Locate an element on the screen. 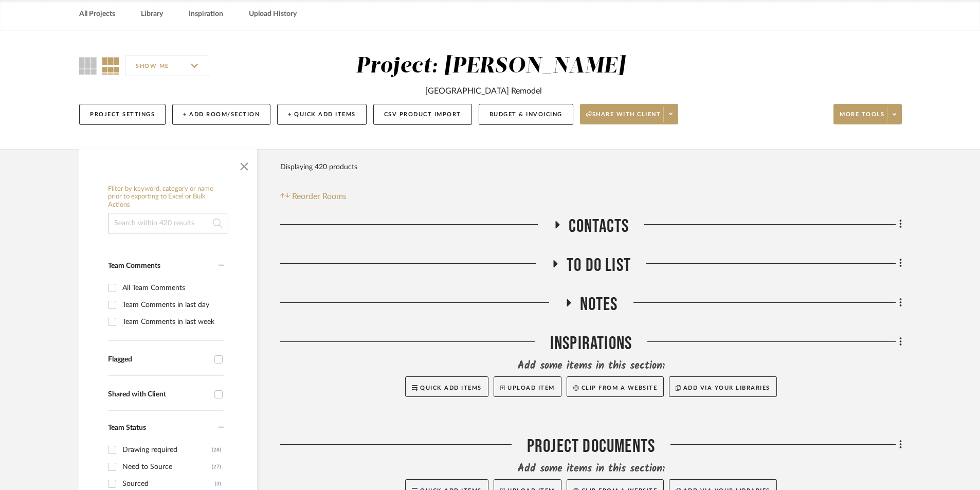  a: Upload History is located at coordinates (272, 14).